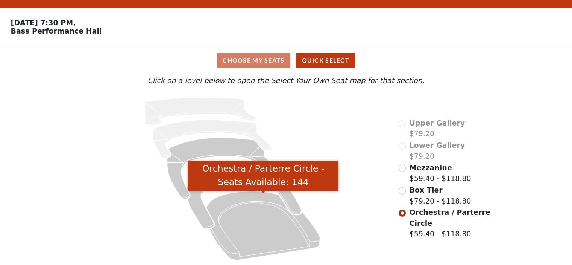 The width and height of the screenshot is (572, 265). Describe the element at coordinates (326, 60) in the screenshot. I see `button: Quick Select` at that location.